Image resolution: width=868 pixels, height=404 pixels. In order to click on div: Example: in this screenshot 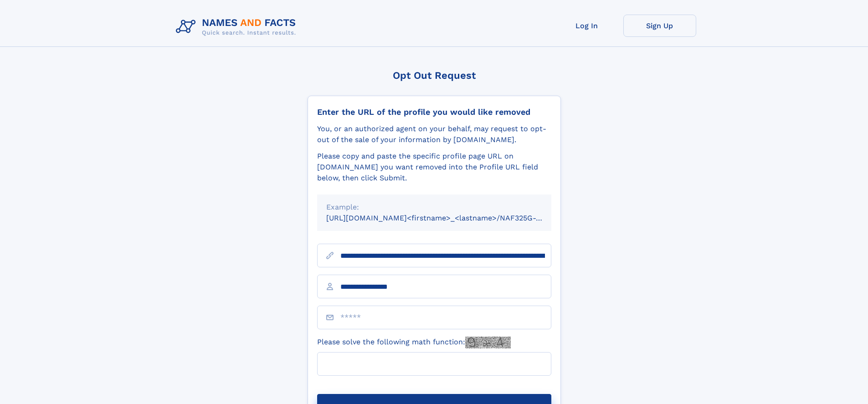, I will do `click(434, 207)`.